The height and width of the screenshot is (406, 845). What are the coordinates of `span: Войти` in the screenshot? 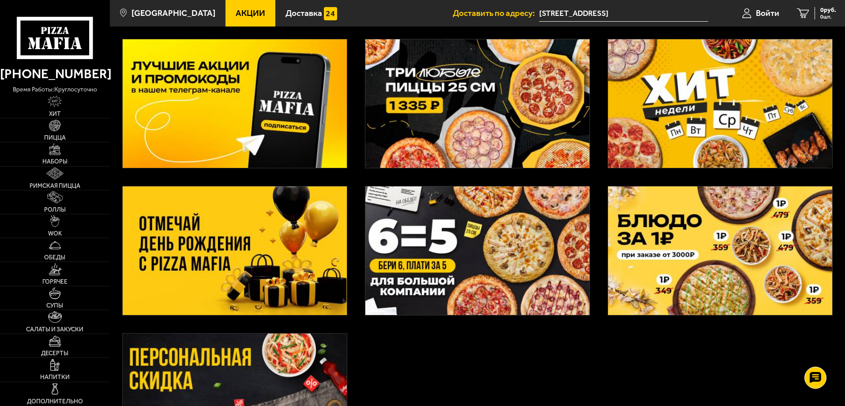 It's located at (768, 13).